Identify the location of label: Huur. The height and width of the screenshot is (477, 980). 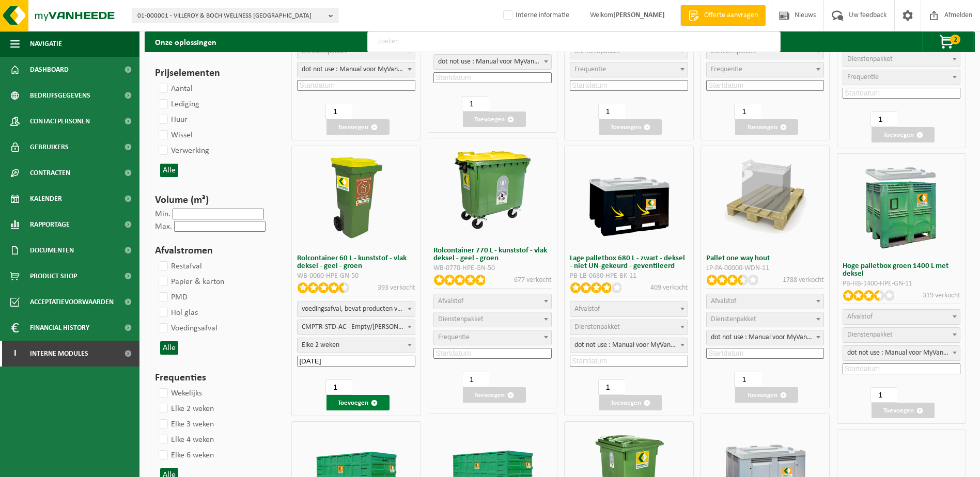
(172, 120).